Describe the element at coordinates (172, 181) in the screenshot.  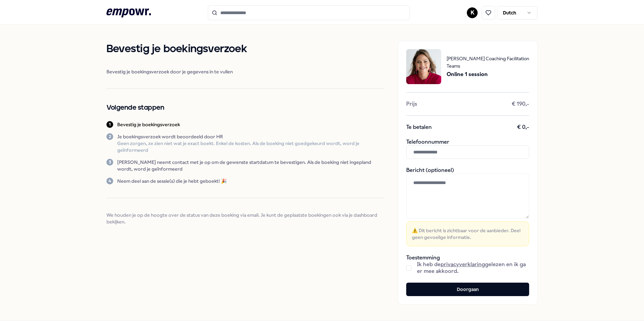
I see `p: Neem deel aan de sessie(s) die je hebt geboekt! 🎉` at that location.